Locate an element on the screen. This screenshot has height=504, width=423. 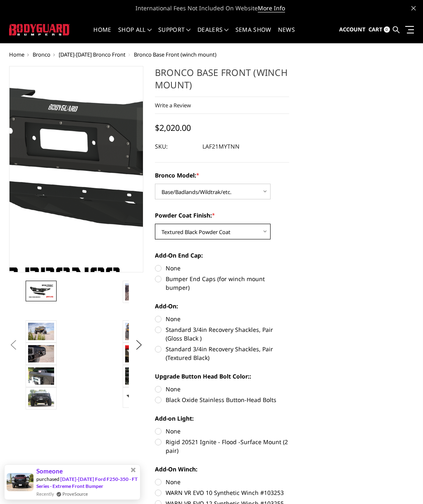
span: $2,020.00 is located at coordinates (172, 128).